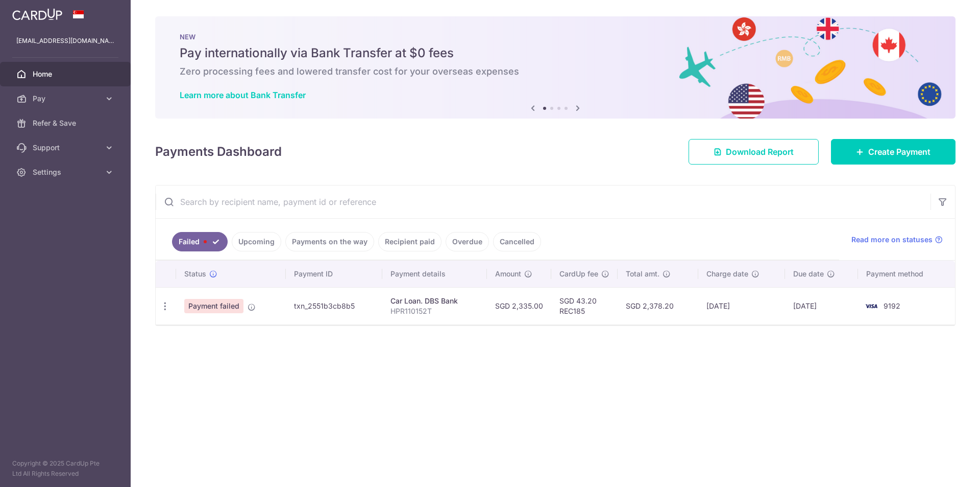 Image resolution: width=980 pixels, height=487 pixels. I want to click on h6: Zero processing fees and lowered transfer cost for your overseas expenses, so click(555, 71).